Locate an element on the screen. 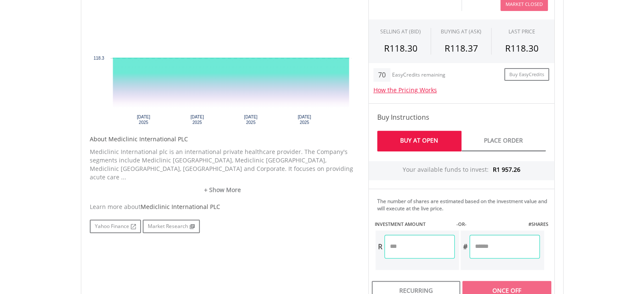 This screenshot has width=644, height=294. label: -OR- is located at coordinates (461, 224).